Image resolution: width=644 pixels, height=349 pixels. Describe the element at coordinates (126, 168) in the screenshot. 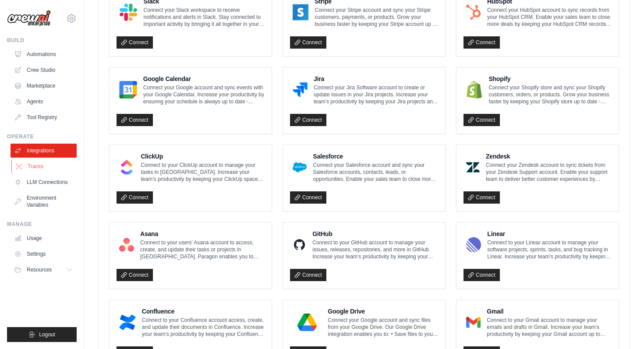

I see `img: ClickUp Logo` at that location.